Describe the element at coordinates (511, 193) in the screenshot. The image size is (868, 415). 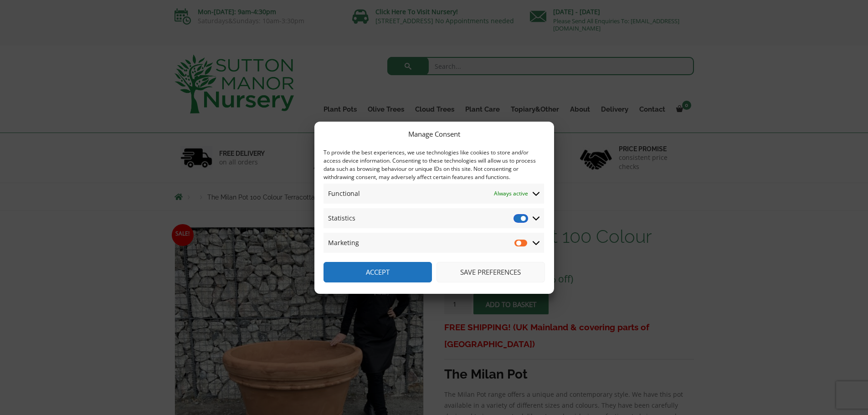
I see `span: Always active` at that location.